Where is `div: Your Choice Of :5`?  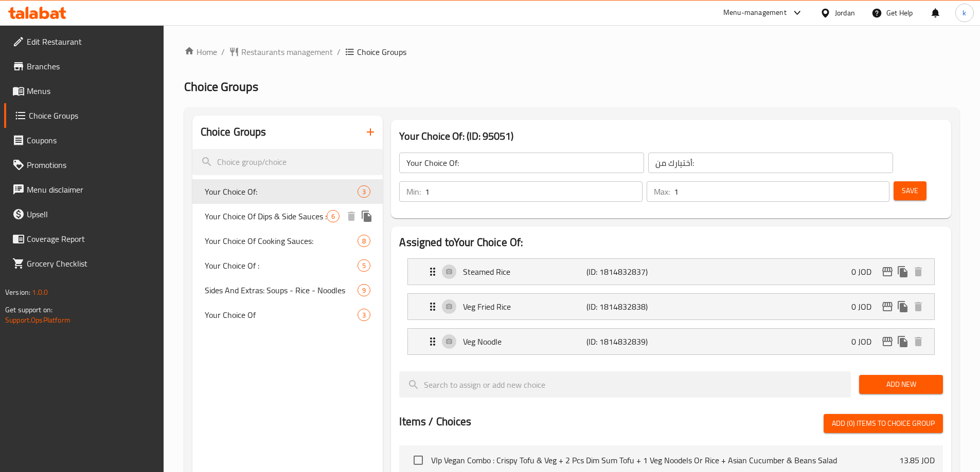 div: Your Choice Of :5 is located at coordinates (287, 266).